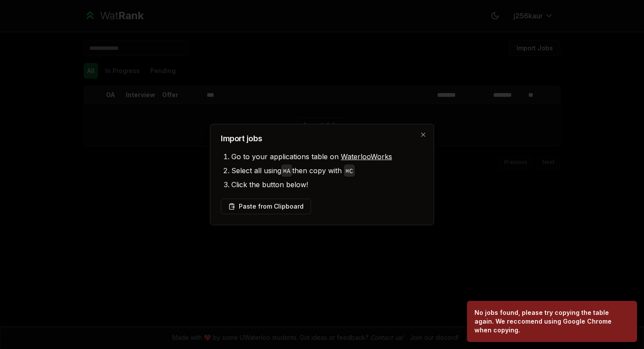  I want to click on button: Paste from Clipboard, so click(266, 207).